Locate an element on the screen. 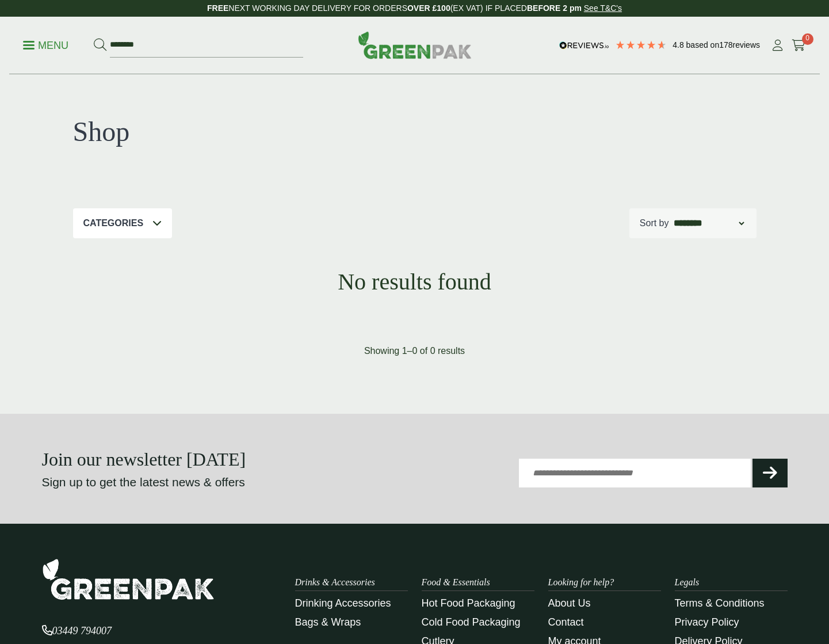 The height and width of the screenshot is (644, 829). span: reviews is located at coordinates (746, 45).